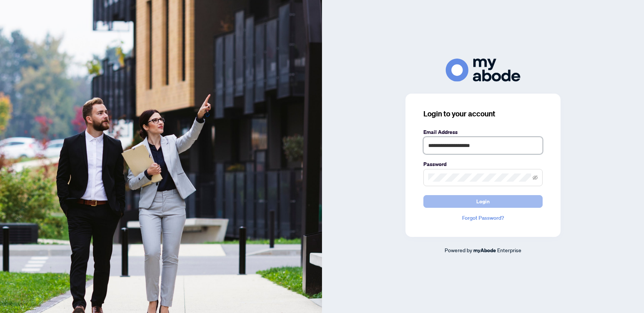 The image size is (644, 313). I want to click on span: Enterprise, so click(509, 250).